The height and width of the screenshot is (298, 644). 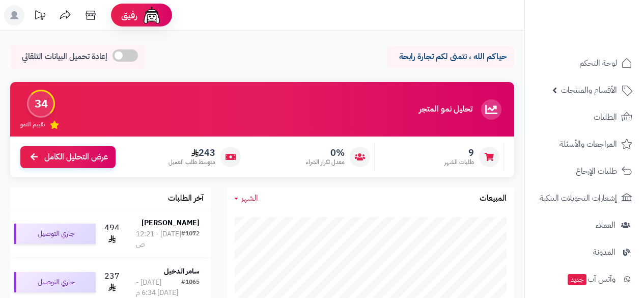 What do you see at coordinates (577, 280) in the screenshot?
I see `span: جديد` at bounding box center [577, 280].